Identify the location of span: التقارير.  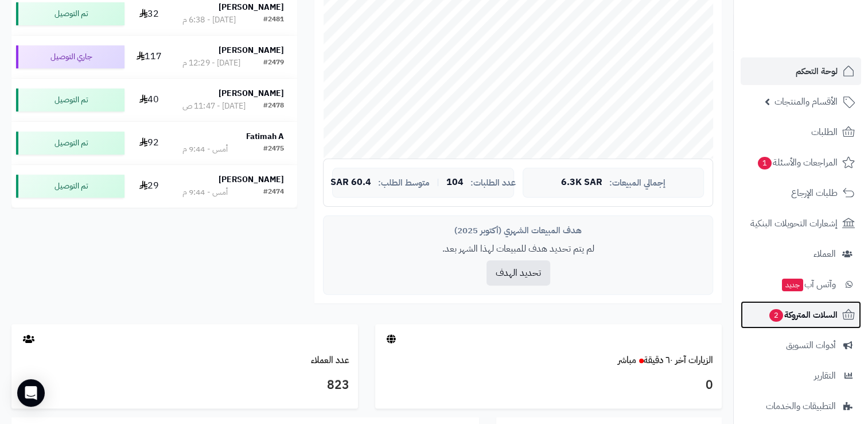
(825, 375).